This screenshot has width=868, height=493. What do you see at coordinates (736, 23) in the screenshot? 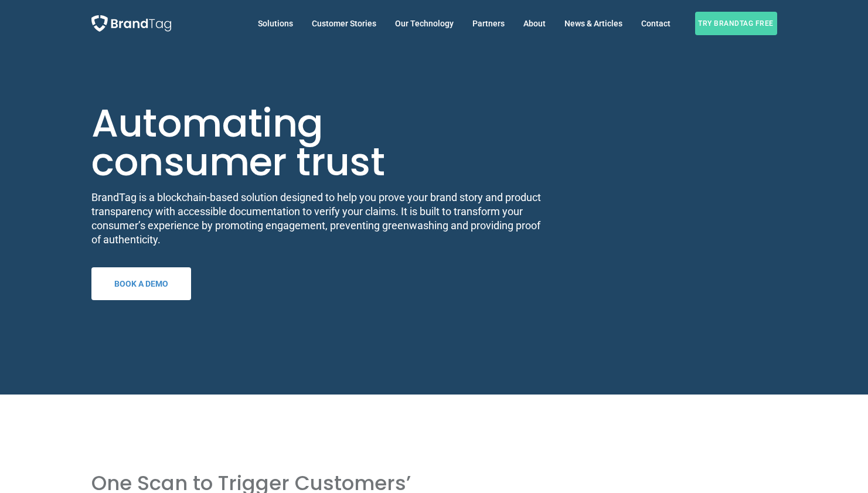
I see `span: Try BrandTag free` at bounding box center [736, 23].